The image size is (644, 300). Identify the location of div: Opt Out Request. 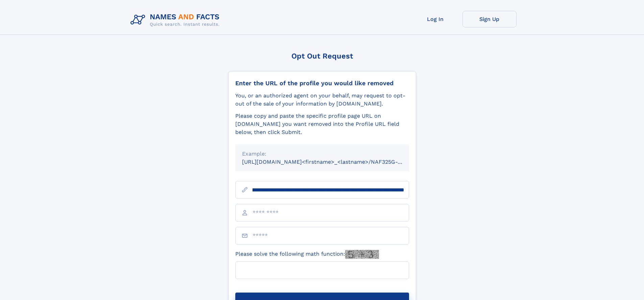
(322, 56).